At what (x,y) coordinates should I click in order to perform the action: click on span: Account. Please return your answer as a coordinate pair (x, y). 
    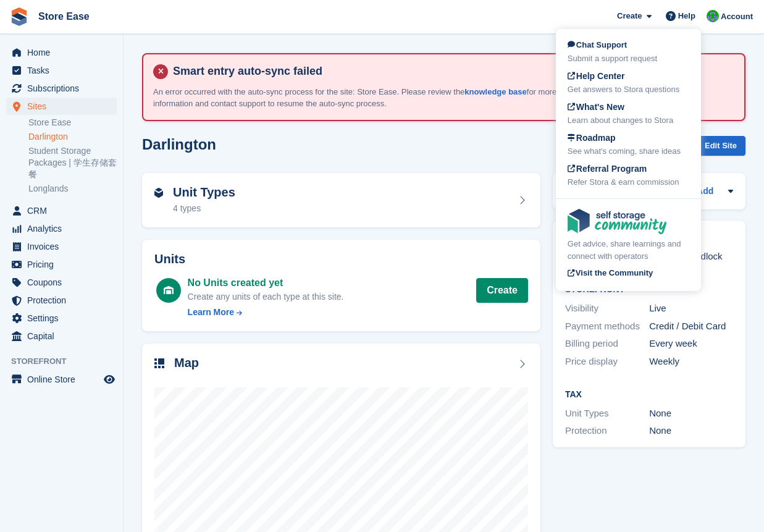
    Looking at the image, I should click on (737, 17).